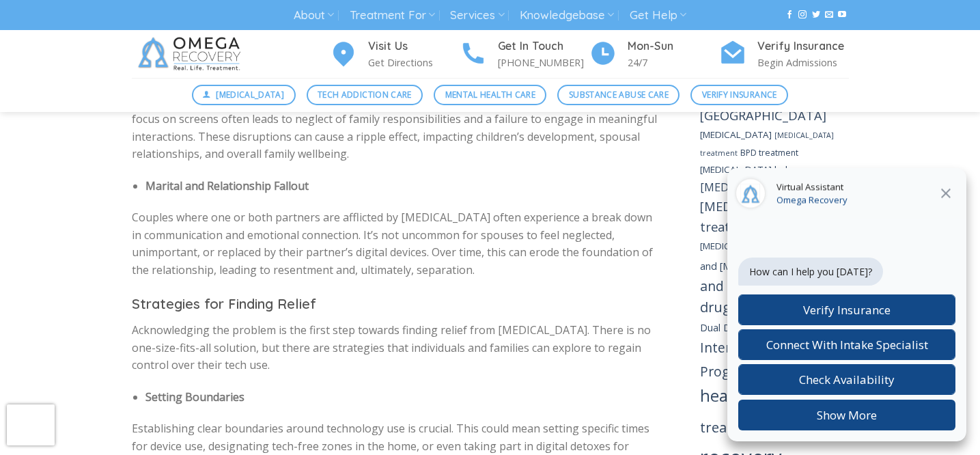  Describe the element at coordinates (747, 170) in the screenshot. I see `a: computer addiction help (5 items)` at that location.